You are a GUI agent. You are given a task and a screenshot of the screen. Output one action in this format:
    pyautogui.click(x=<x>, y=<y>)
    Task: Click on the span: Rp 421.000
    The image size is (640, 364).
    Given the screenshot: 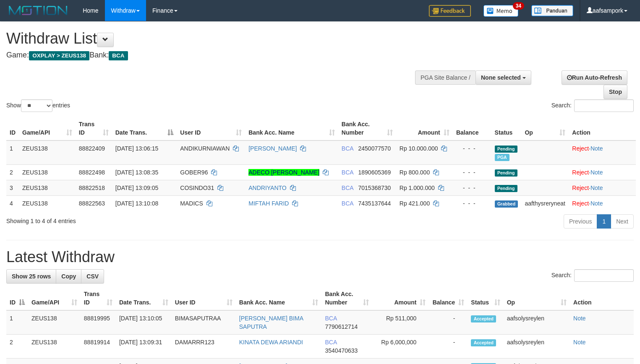 What is the action you would take?
    pyautogui.click(x=415, y=203)
    